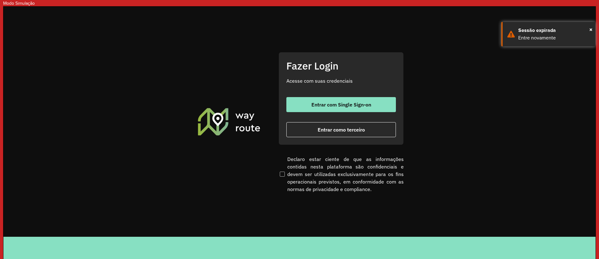 The width and height of the screenshot is (599, 259). I want to click on span: Entrar como terceiro, so click(341, 129).